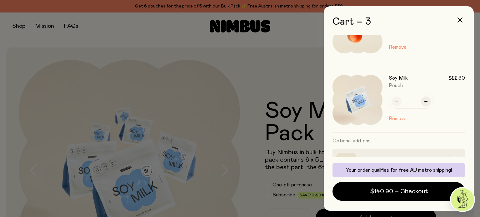 The height and width of the screenshot is (217, 480). I want to click on h3: Optional add-ons, so click(399, 141).